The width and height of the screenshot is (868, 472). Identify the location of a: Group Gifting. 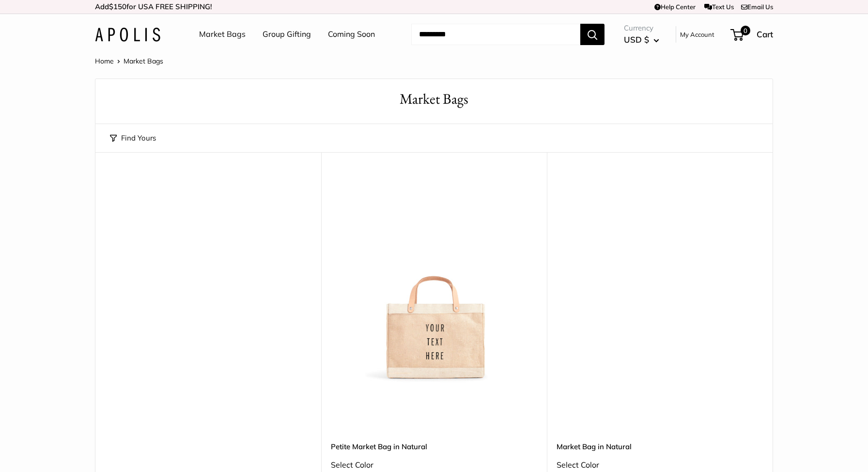
(286, 34).